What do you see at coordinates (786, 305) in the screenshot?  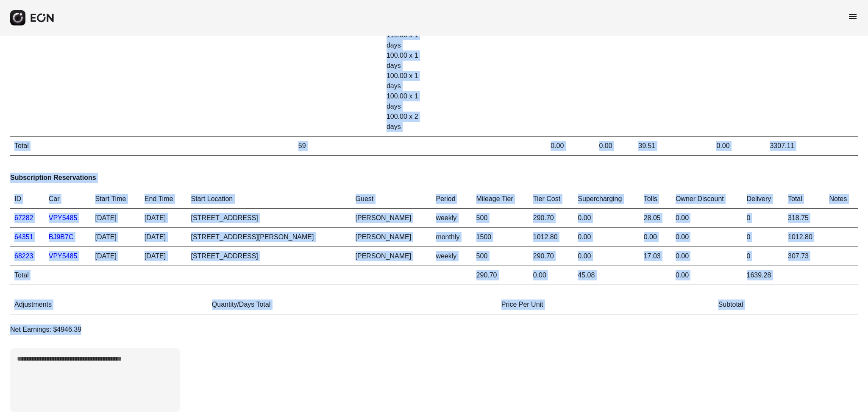 I see `th: Subtotal` at bounding box center [786, 305].